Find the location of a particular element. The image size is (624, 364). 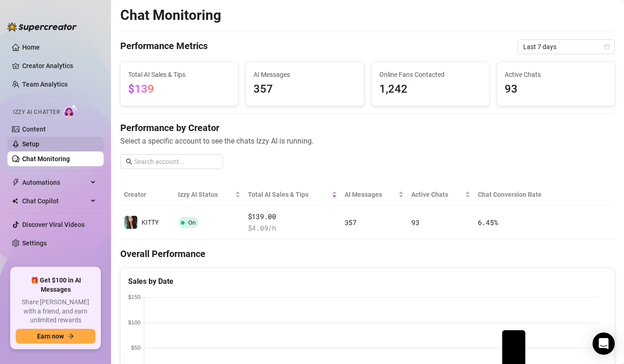

span: $139 is located at coordinates (142, 89).